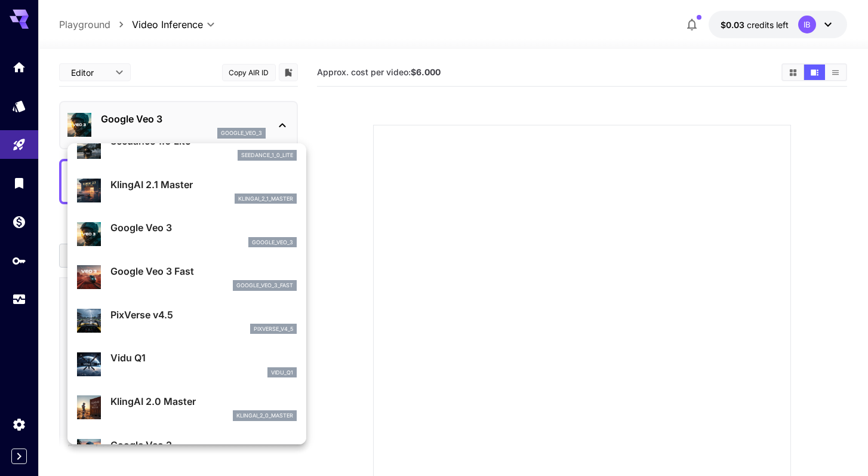 The height and width of the screenshot is (476, 868). Describe the element at coordinates (264, 285) in the screenshot. I see `p: google_veo_3_fast` at that location.